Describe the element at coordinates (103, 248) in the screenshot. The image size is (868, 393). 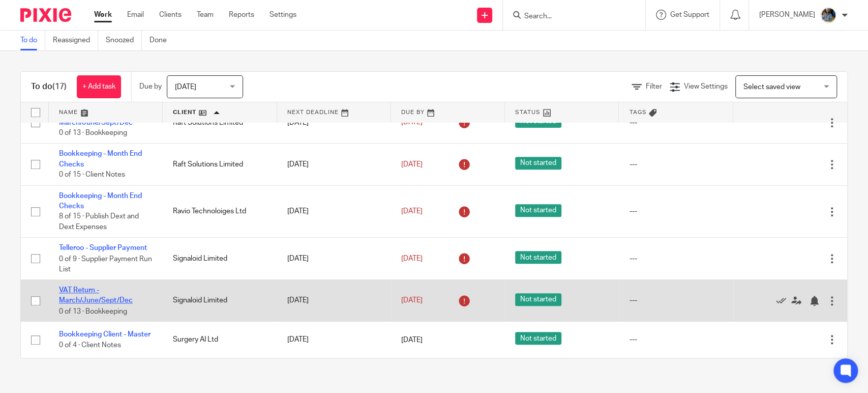
I see `a: Telleroo - Supplier Payment` at that location.